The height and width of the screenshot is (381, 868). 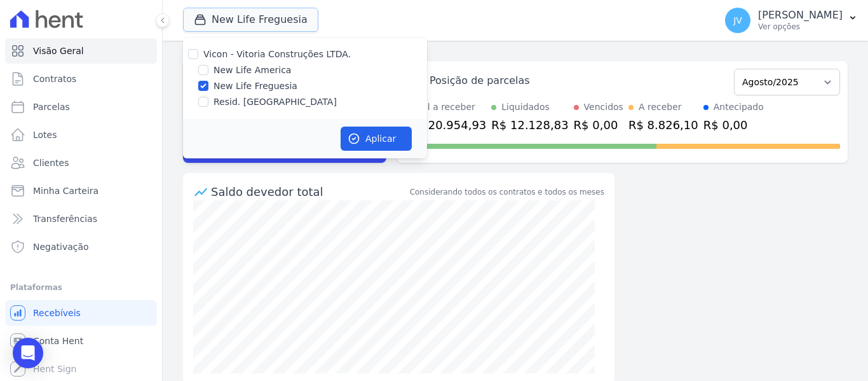 I want to click on div: Vencidos, so click(x=604, y=107).